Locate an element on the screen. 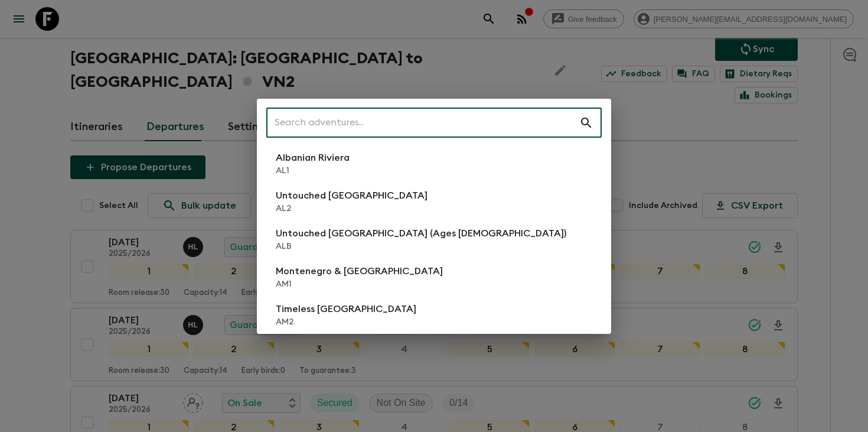 The width and height of the screenshot is (868, 432). p: Albanian Riviera is located at coordinates (312, 157).